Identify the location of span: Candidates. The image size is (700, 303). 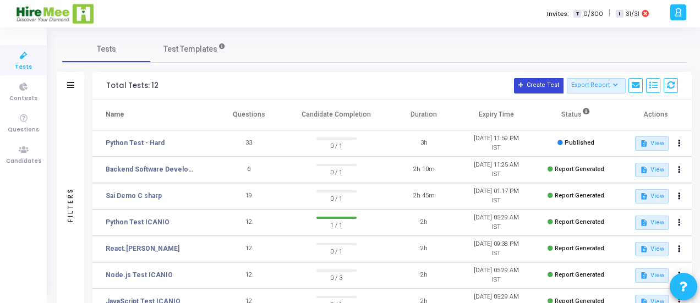
(24, 161).